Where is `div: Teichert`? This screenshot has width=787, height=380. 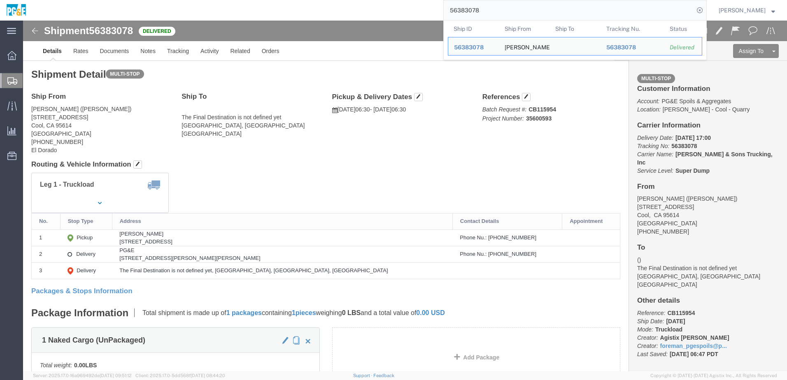
div: Teichert is located at coordinates (524, 46).